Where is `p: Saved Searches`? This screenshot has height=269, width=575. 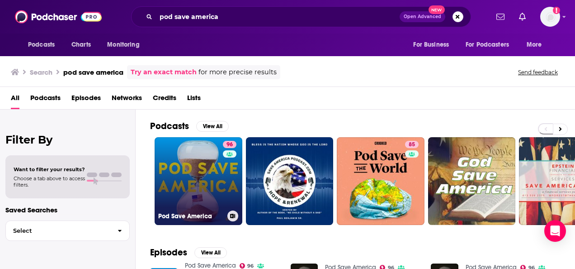
p: Saved Searches is located at coordinates (67, 209).